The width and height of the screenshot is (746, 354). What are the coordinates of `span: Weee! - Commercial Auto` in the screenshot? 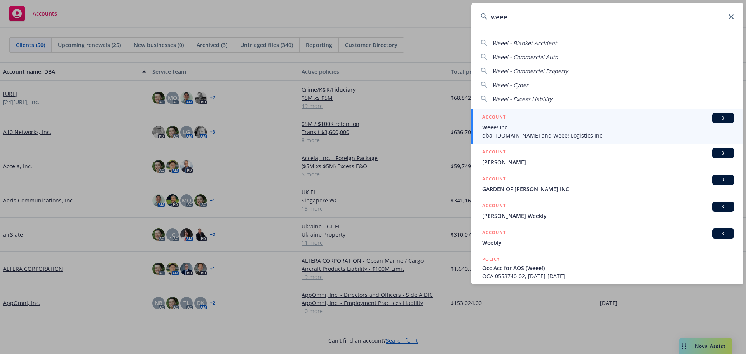 It's located at (525, 57).